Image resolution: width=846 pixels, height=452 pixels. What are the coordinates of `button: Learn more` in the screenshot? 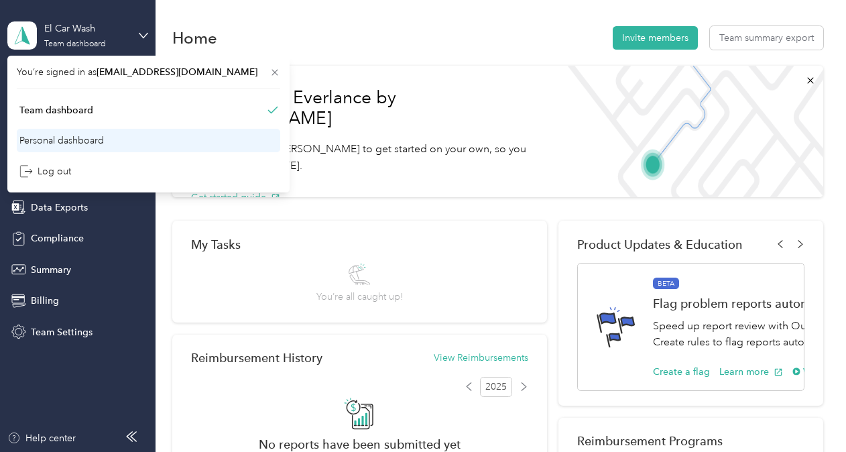 It's located at (750, 371).